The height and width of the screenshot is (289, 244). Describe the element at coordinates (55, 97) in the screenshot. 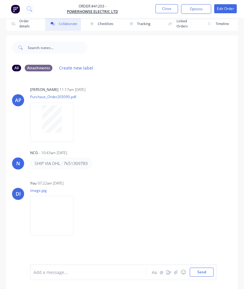

I see `p: Purchase_Order205090.pdf` at that location.